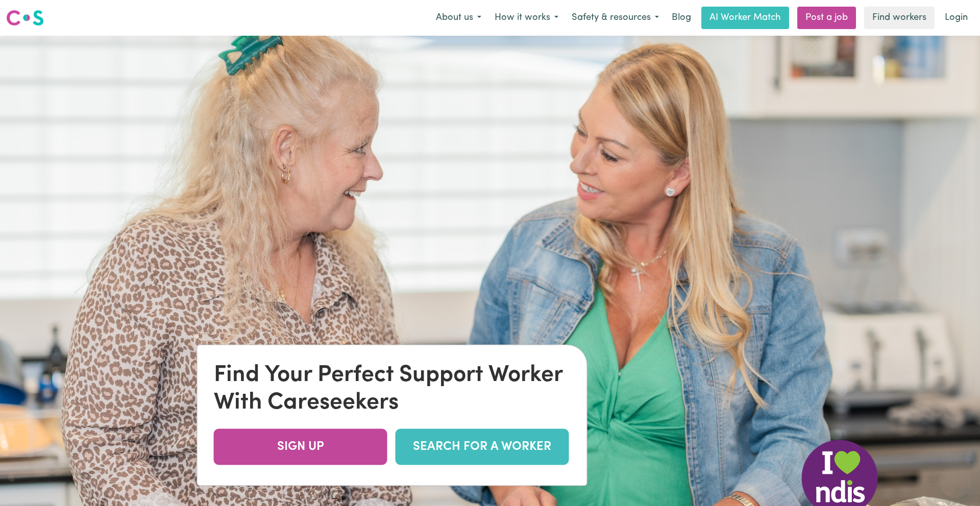 The height and width of the screenshot is (506, 980). What do you see at coordinates (25, 18) in the screenshot?
I see `img: Careseekers logo` at bounding box center [25, 18].